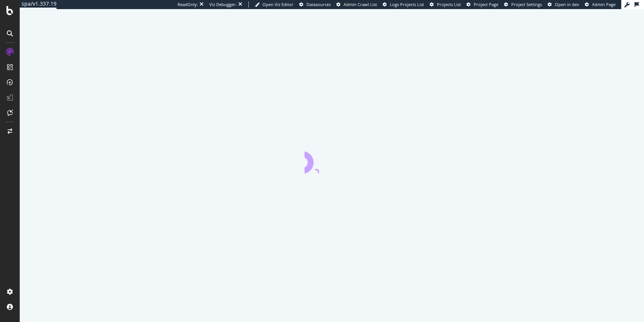  Describe the element at coordinates (604, 4) in the screenshot. I see `span: Admin Page` at that location.